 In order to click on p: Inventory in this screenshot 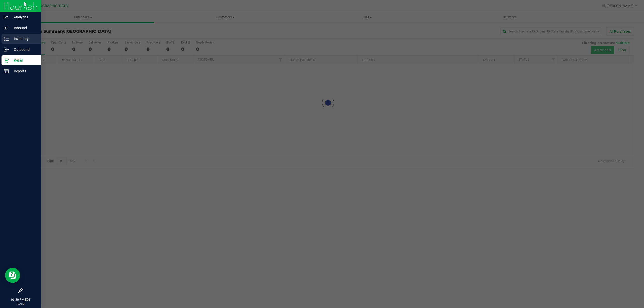, I will do `click(24, 39)`.